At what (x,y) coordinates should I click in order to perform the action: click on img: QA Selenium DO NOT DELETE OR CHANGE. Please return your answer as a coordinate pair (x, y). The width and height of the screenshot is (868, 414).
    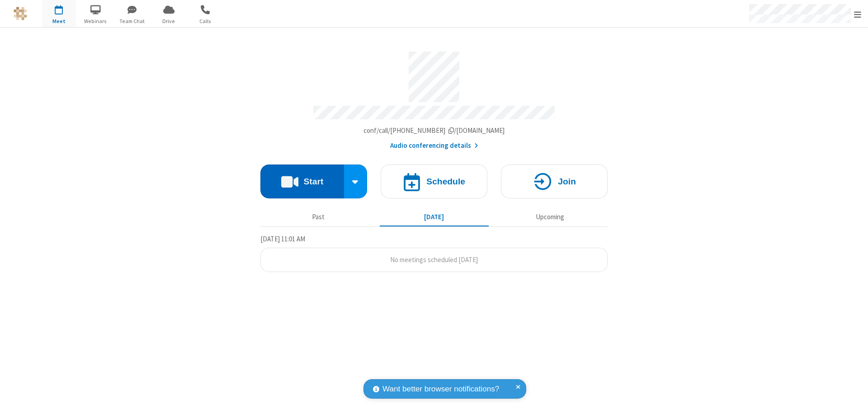
    Looking at the image, I should click on (20, 14).